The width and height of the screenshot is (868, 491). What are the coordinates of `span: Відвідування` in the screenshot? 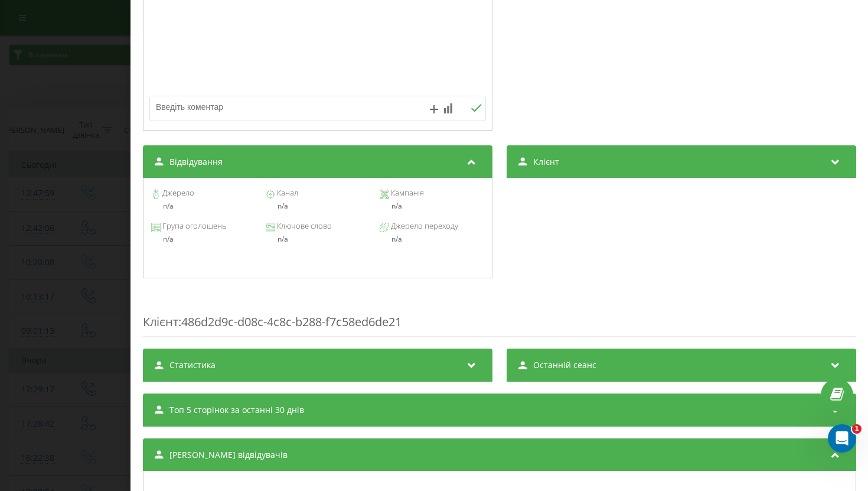 It's located at (196, 162).